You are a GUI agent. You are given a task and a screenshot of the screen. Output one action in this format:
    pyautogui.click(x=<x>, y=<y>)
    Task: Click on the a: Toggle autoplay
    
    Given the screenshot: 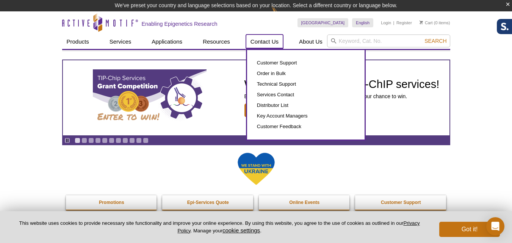 What is the action you would take?
    pyautogui.click(x=67, y=140)
    